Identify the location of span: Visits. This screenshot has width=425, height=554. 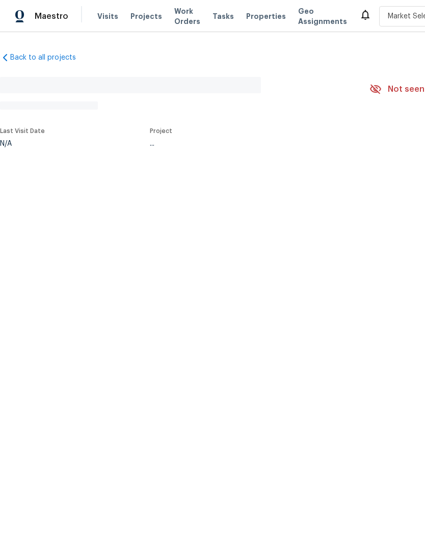
(107, 16).